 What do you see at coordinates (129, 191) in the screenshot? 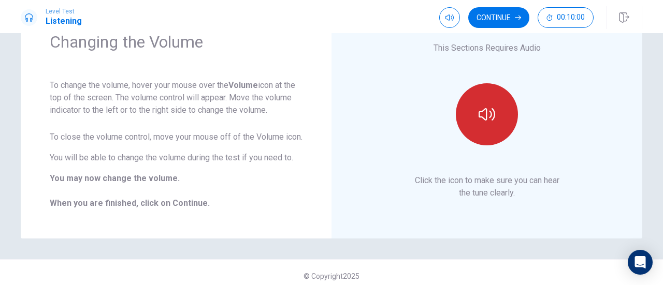
I see `b: You may now change the volume. When you are finished, click on Continue.` at bounding box center [129, 191].